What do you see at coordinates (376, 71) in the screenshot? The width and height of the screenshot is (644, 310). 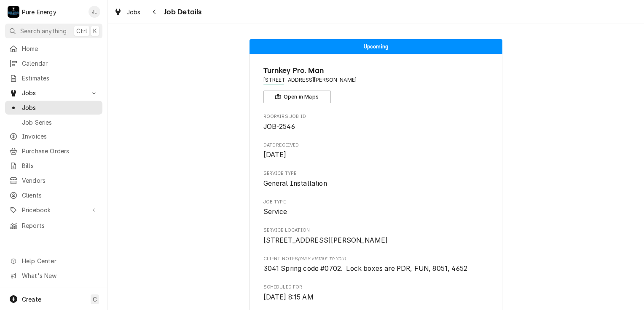 I see `span: Name` at bounding box center [376, 71].